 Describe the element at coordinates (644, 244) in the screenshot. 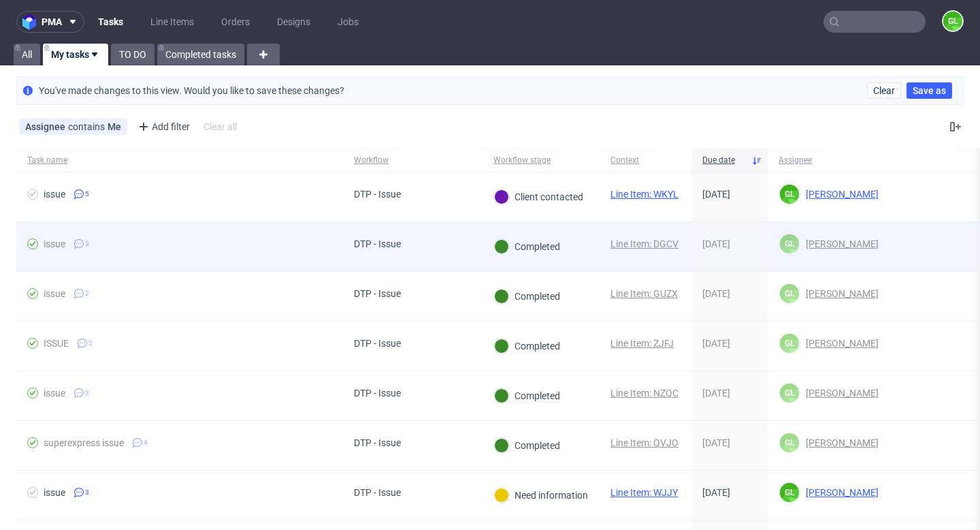

I see `a: Line Item: DGCV` at that location.